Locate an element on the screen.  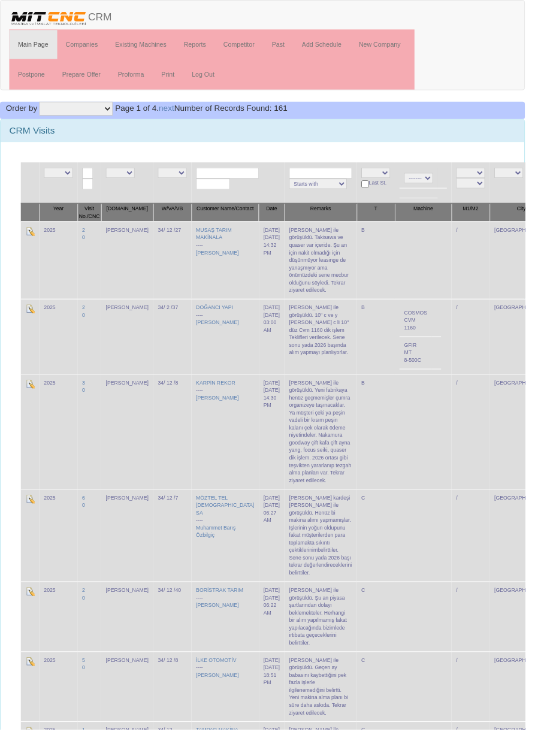
span: Page 1 of 4. is located at coordinates (142, 112).